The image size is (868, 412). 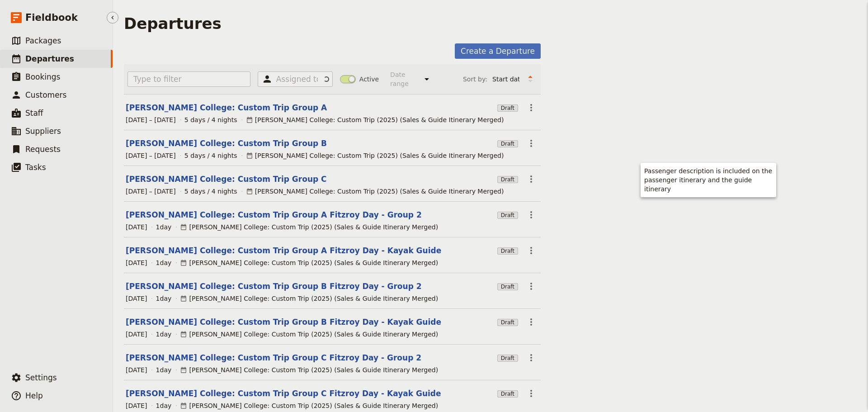 I want to click on span: Staff, so click(x=35, y=113).